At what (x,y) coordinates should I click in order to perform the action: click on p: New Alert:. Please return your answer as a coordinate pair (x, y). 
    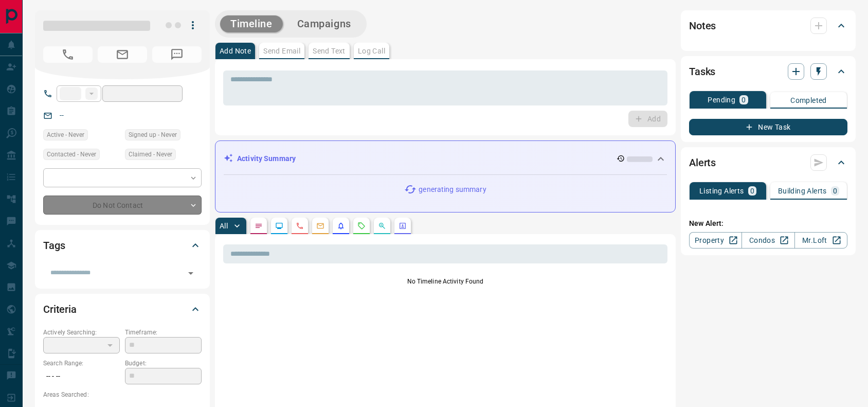
    Looking at the image, I should click on (768, 223).